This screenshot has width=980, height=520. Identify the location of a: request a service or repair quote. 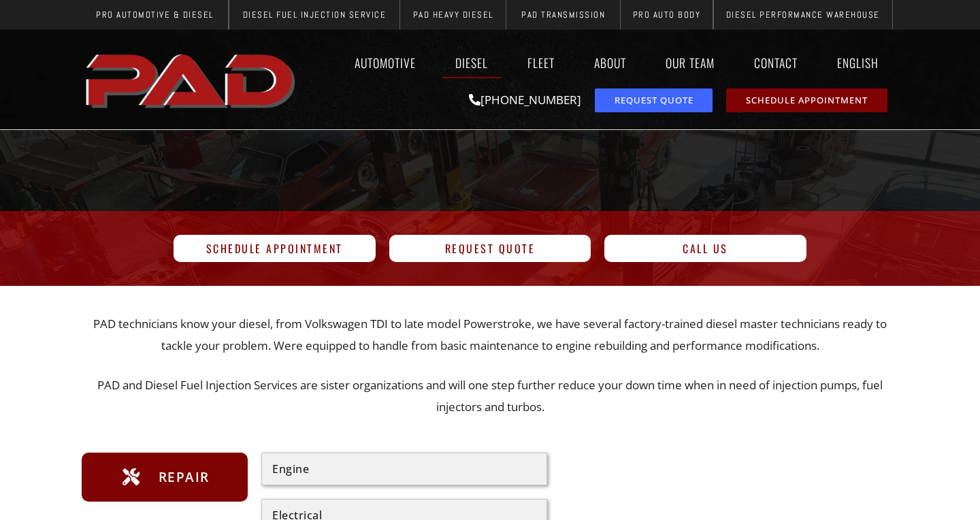
(653, 100).